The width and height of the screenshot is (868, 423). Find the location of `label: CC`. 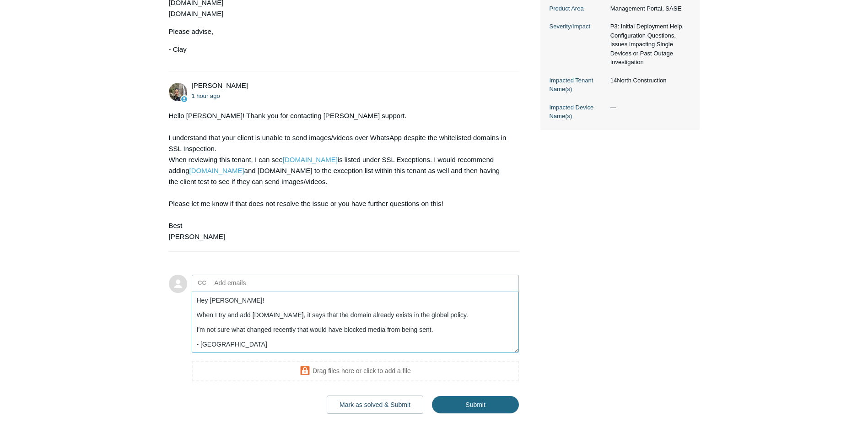

label: CC is located at coordinates (202, 283).